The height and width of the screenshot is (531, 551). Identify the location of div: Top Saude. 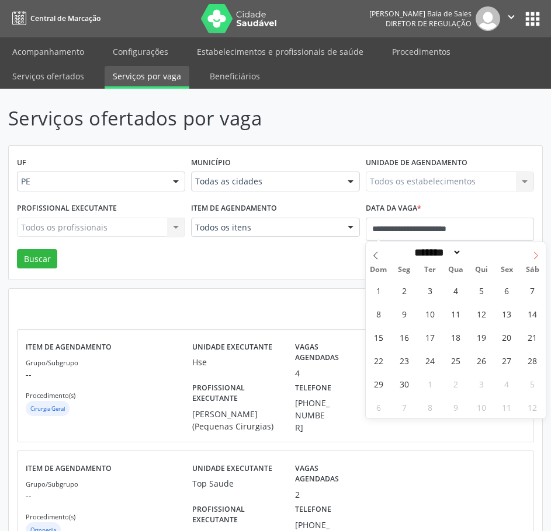
(235, 483).